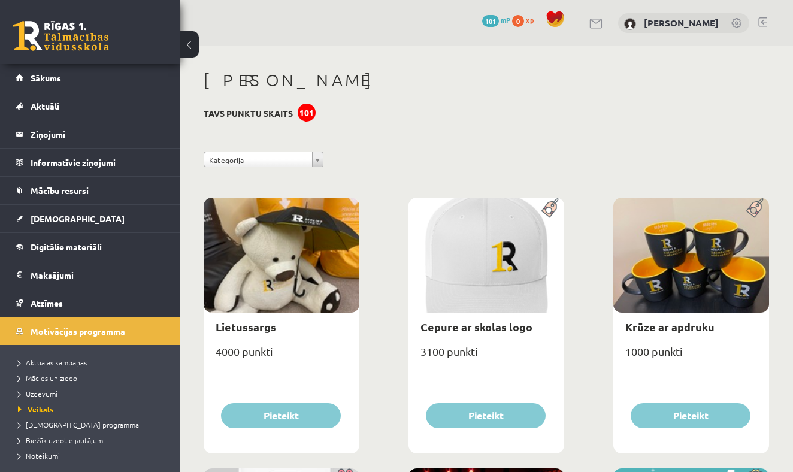 The width and height of the screenshot is (793, 472). Describe the element at coordinates (248, 113) in the screenshot. I see `h3: Tavs punktu skaits` at that location.